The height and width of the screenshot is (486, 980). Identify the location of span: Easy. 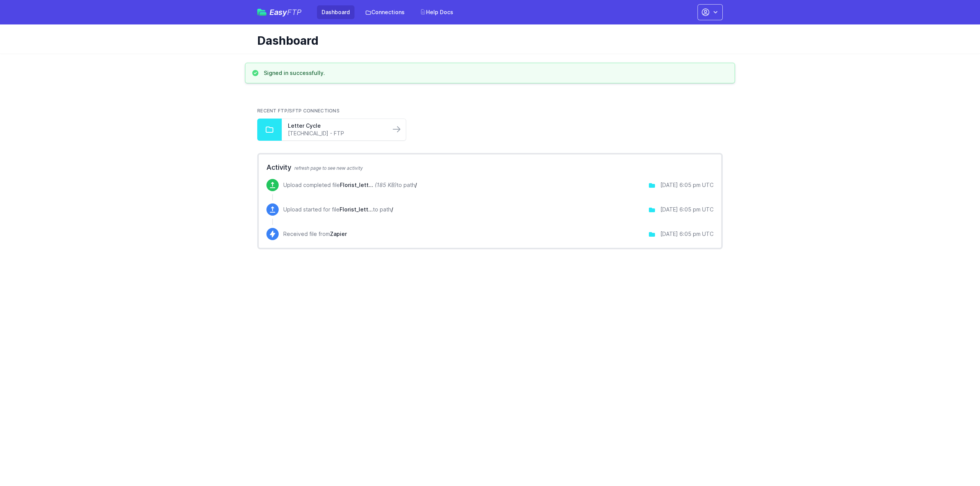
(286, 13).